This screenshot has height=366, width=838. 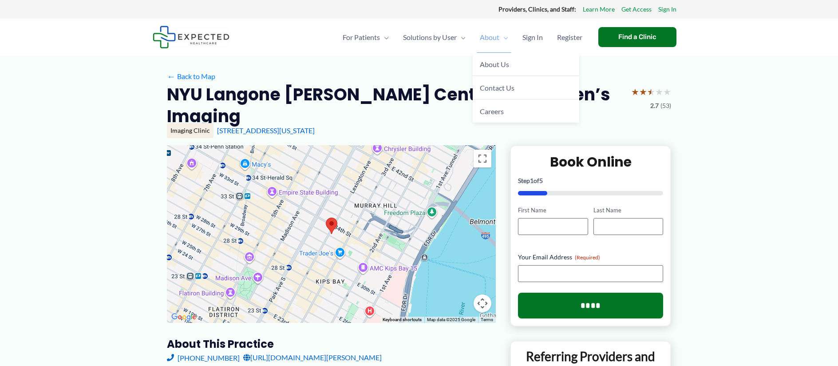 I want to click on span: Solutions by User, so click(x=430, y=37).